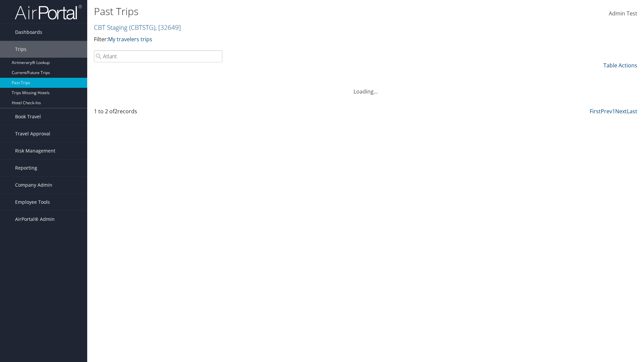  Describe the element at coordinates (21, 49) in the screenshot. I see `span: Trips` at that location.